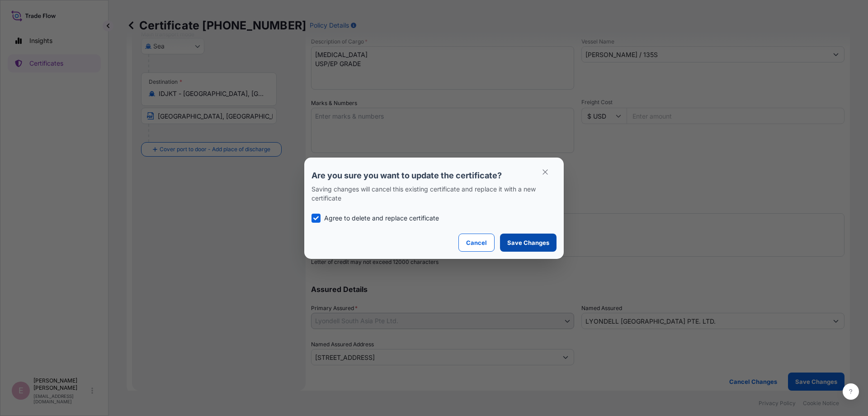 The width and height of the screenshot is (868, 416). What do you see at coordinates (529, 242) in the screenshot?
I see `button: Save Changes` at bounding box center [529, 242].